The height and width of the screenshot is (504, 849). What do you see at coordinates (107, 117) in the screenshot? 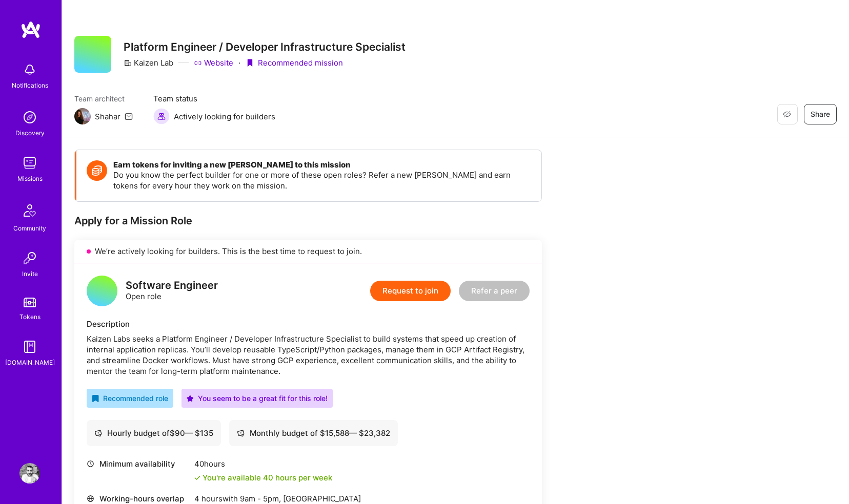
I see `div: Shahar` at bounding box center [107, 117].